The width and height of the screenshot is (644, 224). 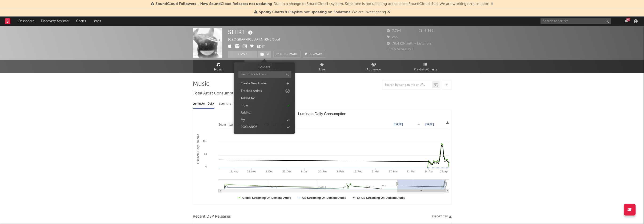 What do you see at coordinates (394, 31) in the screenshot?
I see `span: 7,794` at bounding box center [394, 31].